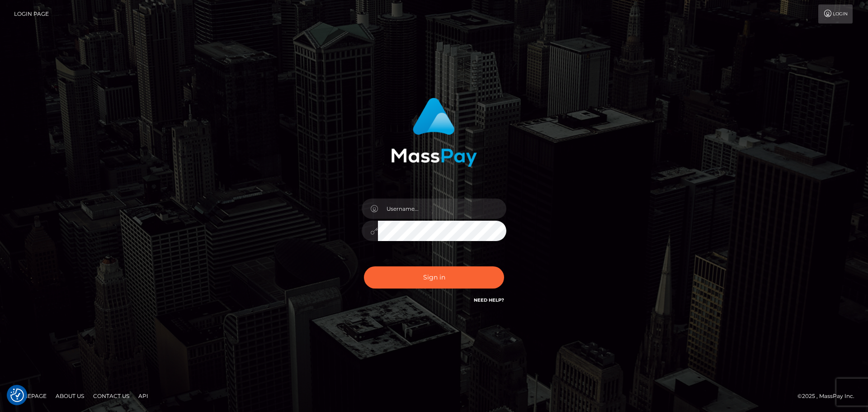  Describe the element at coordinates (17, 395) in the screenshot. I see `button: Consent Preferences` at that location.